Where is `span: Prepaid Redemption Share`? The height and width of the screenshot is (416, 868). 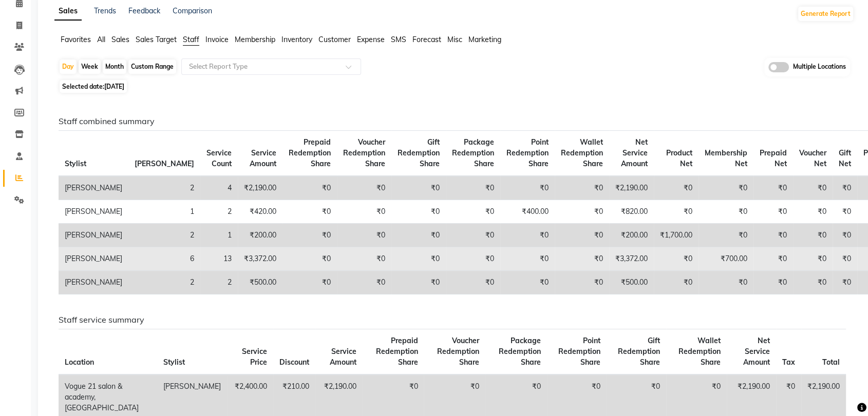
span: Prepaid Redemption Share is located at coordinates (396, 352).